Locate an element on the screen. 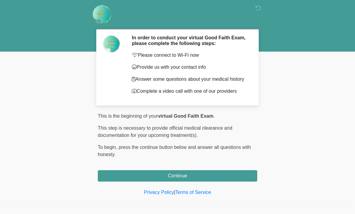  img: Agent Avatar is located at coordinates (111, 44).